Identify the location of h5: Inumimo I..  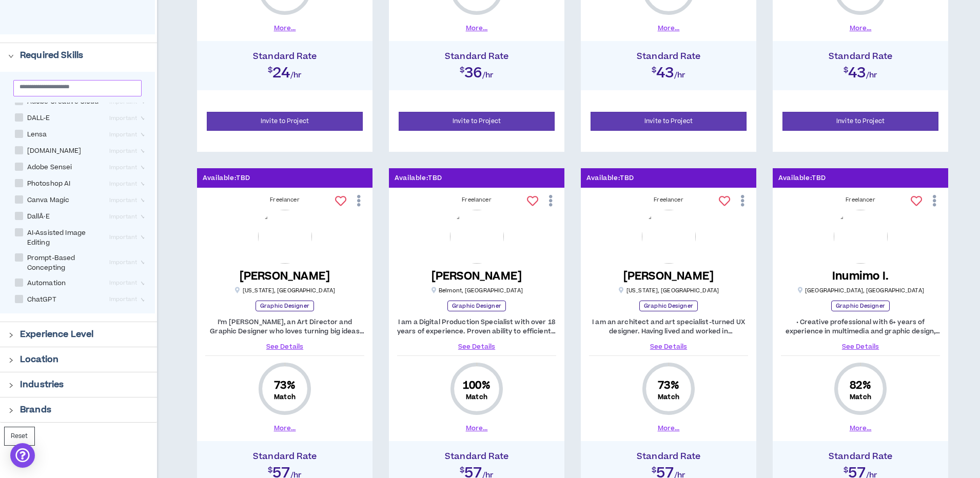
(860, 276).